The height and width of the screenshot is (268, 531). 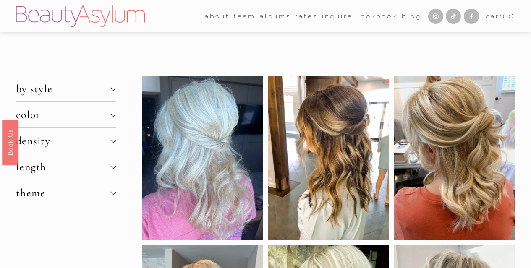 What do you see at coordinates (411, 16) in the screenshot?
I see `a: Blog` at bounding box center [411, 16].